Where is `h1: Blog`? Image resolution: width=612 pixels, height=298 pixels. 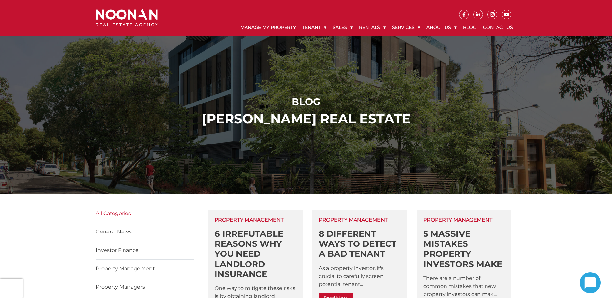 h1: Blog is located at coordinates (306, 102).